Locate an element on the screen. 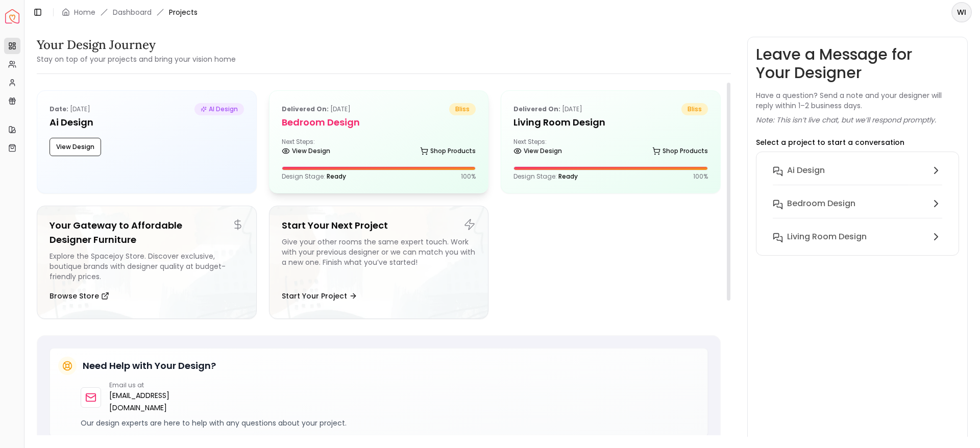 Image resolution: width=980 pixels, height=448 pixels. span: Projects is located at coordinates (184, 13).